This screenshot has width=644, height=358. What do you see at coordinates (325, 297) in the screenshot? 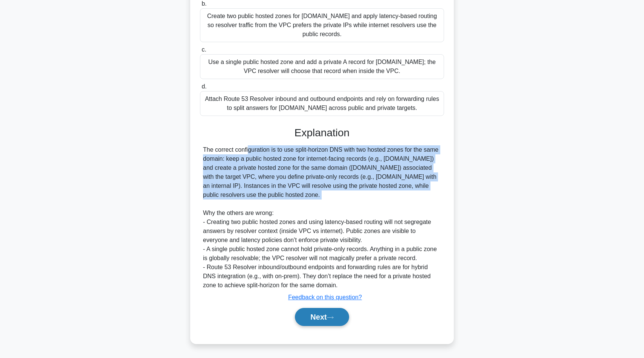
I see `a: Feedback on this question?` at bounding box center [325, 297].